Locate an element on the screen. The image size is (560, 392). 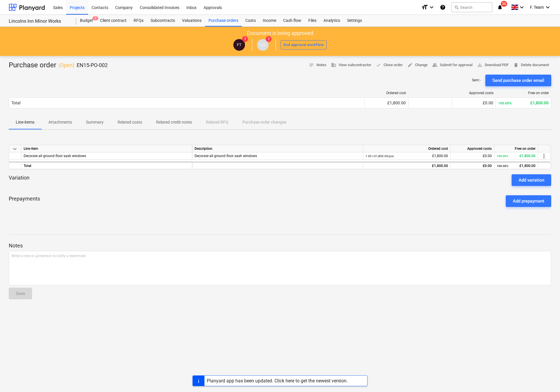
p: Sent : - is located at coordinates (476, 80).